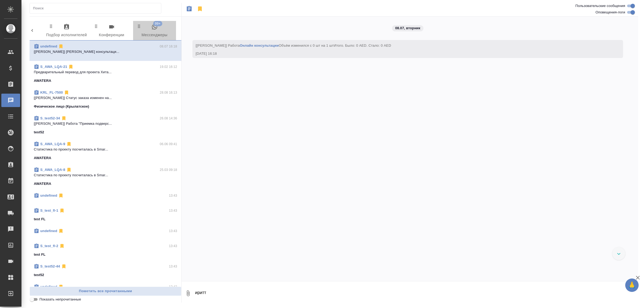 This screenshot has width=644, height=308. What do you see at coordinates (53, 144) in the screenshot?
I see `a: S_AWA_LQA-9` at bounding box center [53, 144].